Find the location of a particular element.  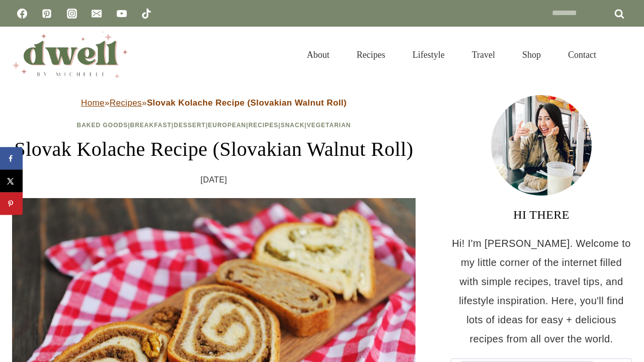

a: Lifestyle is located at coordinates (429, 55).